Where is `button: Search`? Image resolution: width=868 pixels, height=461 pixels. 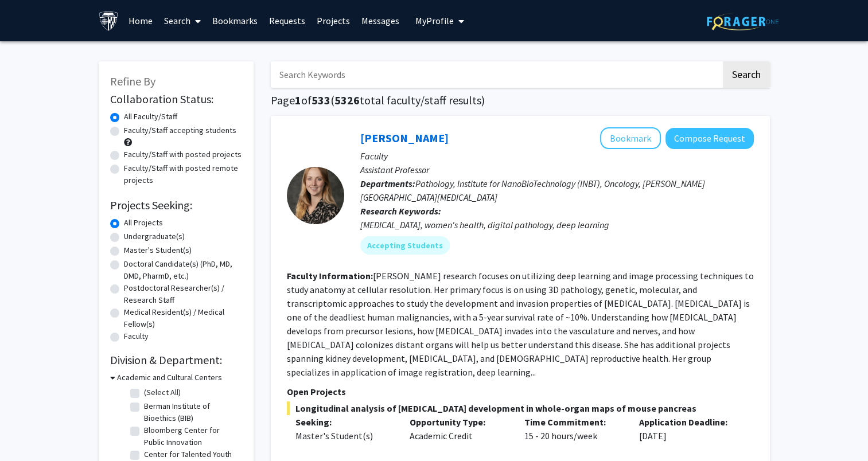 button: Search is located at coordinates (747, 75).